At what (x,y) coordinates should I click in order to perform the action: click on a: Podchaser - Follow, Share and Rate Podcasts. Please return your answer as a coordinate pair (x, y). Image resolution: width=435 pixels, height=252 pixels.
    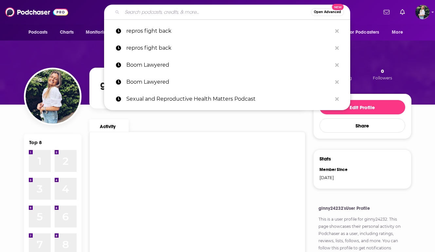
    Looking at the image, I should click on (37, 12).